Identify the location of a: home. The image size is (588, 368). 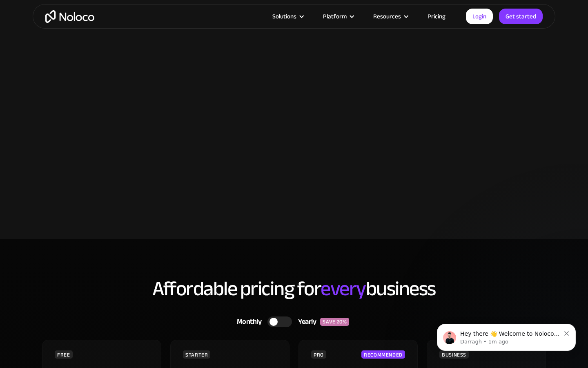
(70, 16).